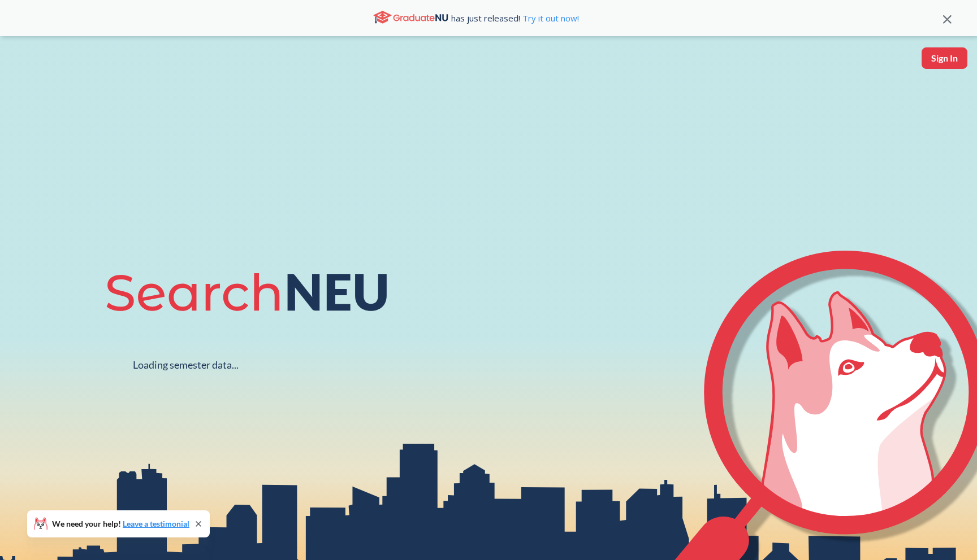  Describe the element at coordinates (944, 58) in the screenshot. I see `button: Sign In` at that location.